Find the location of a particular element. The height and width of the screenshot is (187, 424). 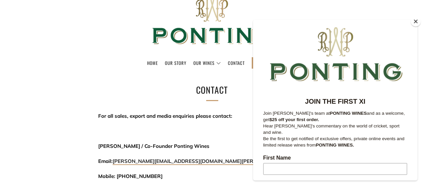

a: Our Wines is located at coordinates (207, 63).